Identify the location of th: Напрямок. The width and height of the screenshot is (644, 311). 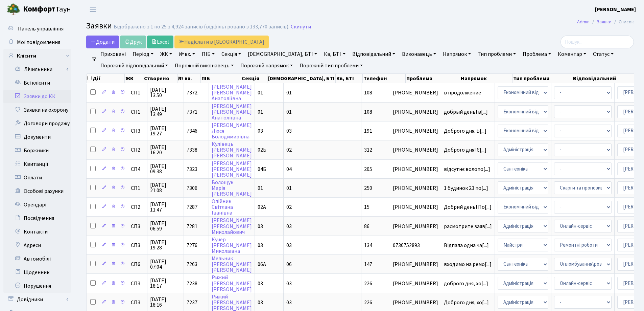
(486, 78).